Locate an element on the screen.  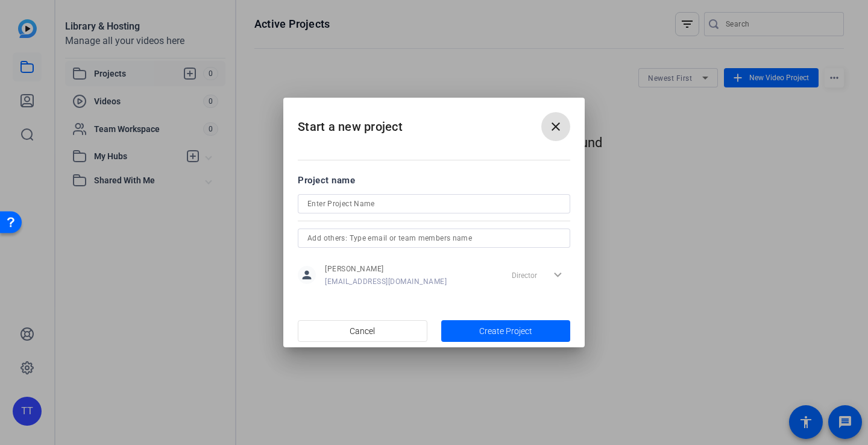
mat-icon: person is located at coordinates (307, 275).